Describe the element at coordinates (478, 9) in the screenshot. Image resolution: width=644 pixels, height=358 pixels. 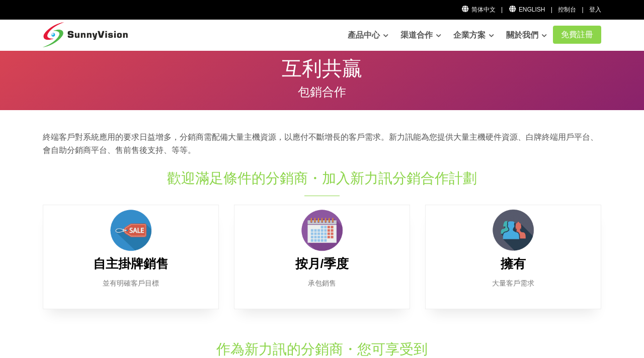
I see `a: 简体中文` at that location.